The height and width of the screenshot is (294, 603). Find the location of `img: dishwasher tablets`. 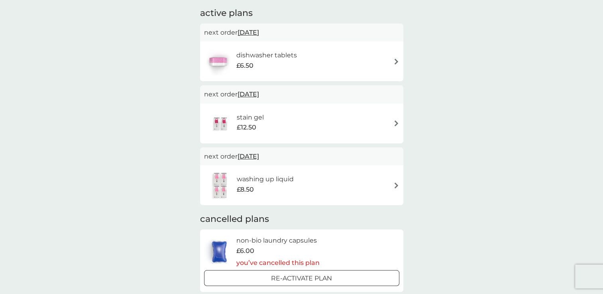

img: dishwasher tablets is located at coordinates (218, 61).